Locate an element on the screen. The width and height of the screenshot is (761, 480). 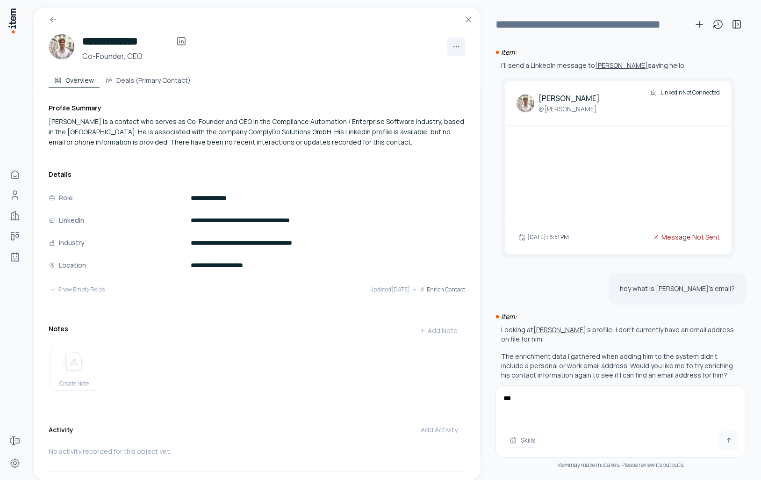
button: Add Note is located at coordinates (438, 330).